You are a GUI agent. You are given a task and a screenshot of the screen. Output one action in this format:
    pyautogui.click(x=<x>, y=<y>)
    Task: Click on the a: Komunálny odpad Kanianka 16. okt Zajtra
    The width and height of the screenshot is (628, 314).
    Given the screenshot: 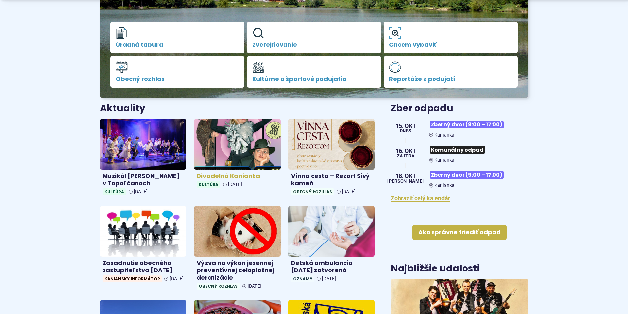 What is the action you would take?
    pyautogui.click(x=459, y=153)
    